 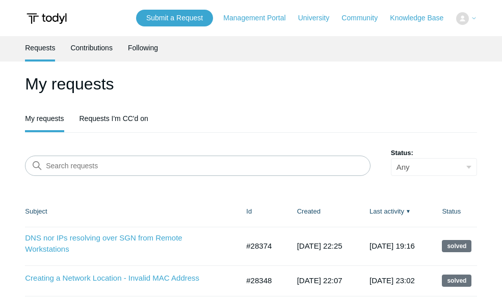 I want to click on a: University, so click(x=318, y=18).